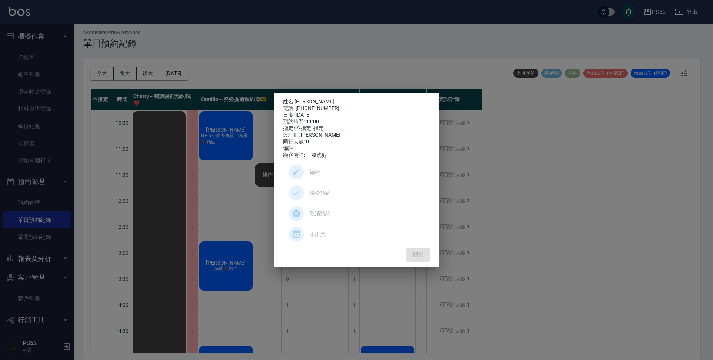  I want to click on div: 預約時間: 11:00, so click(356, 122).